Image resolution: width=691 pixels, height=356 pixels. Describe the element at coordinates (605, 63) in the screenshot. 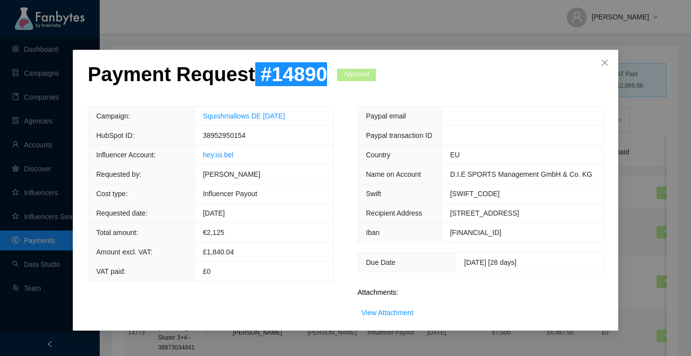

I see `span: close` at that location.